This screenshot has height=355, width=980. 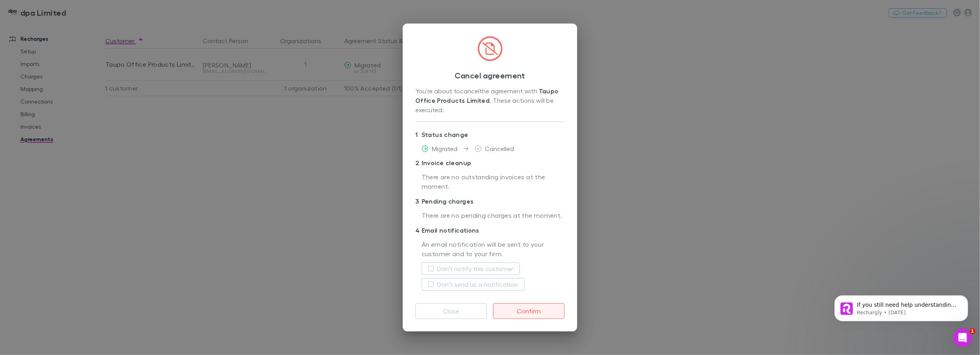 I want to click on p: Pending charges, so click(x=490, y=201).